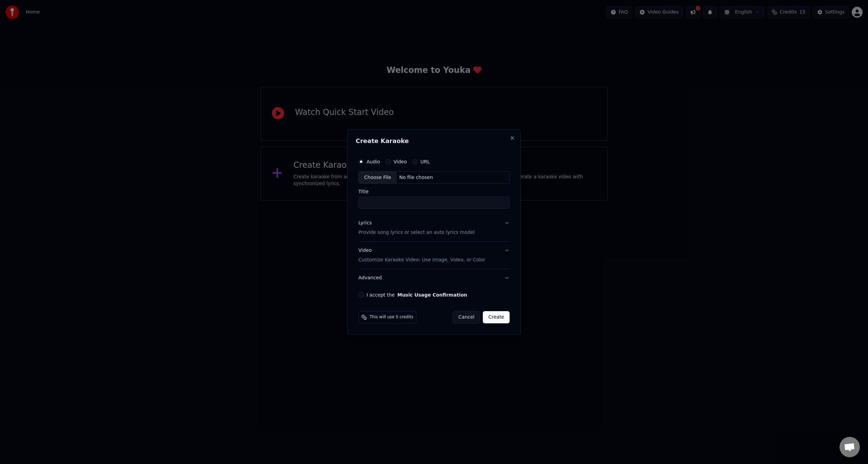  Describe the element at coordinates (434, 255) in the screenshot. I see `button: VideoCustomize Karaoke Video: Use Image, Video, or Color` at that location.